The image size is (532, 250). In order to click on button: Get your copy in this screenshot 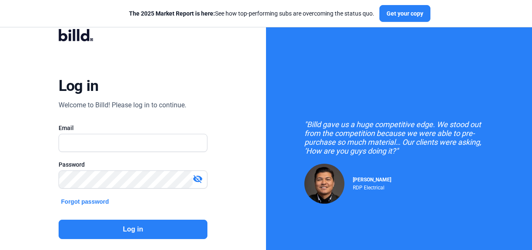, I will do `click(405, 13)`.